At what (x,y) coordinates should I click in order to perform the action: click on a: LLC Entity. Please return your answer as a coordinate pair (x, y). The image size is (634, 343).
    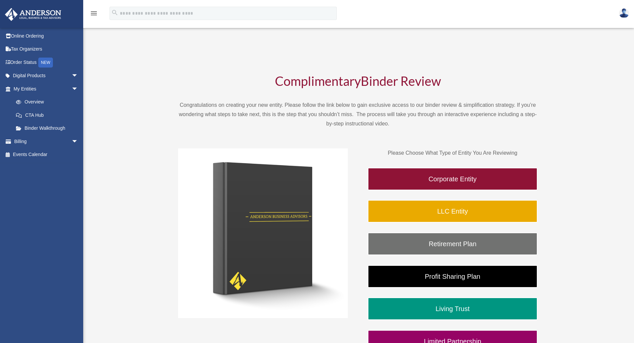
    Looking at the image, I should click on (453, 211).